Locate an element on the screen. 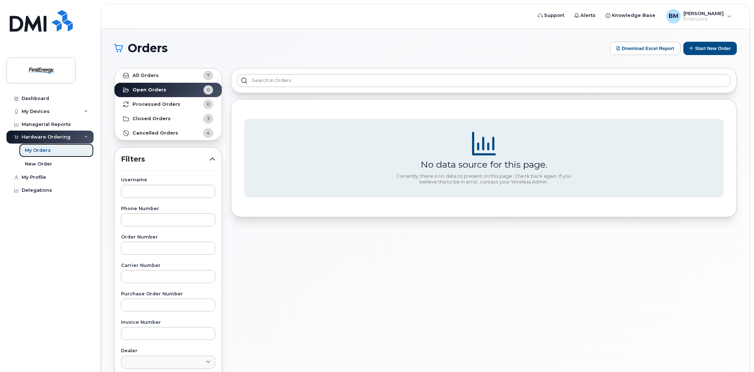  span: Orders is located at coordinates (148, 48).